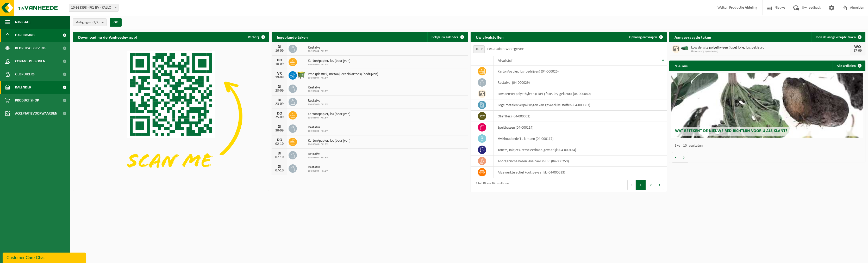 This screenshot has height=263, width=868. Describe the element at coordinates (770, 51) in the screenshot. I see `span: Omwisseling op aanvraag` at that location.